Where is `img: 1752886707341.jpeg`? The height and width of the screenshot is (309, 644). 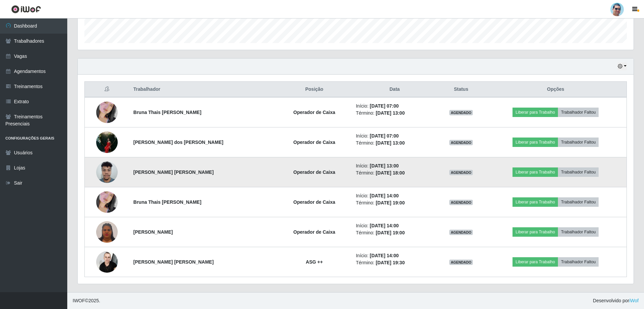 img: 1752886707341.jpeg is located at coordinates (107, 231).